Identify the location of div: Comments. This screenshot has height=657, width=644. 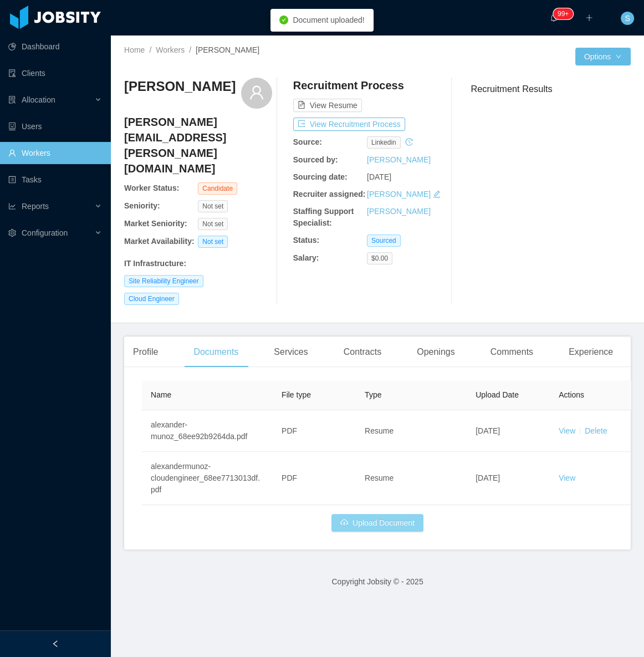
(512, 352).